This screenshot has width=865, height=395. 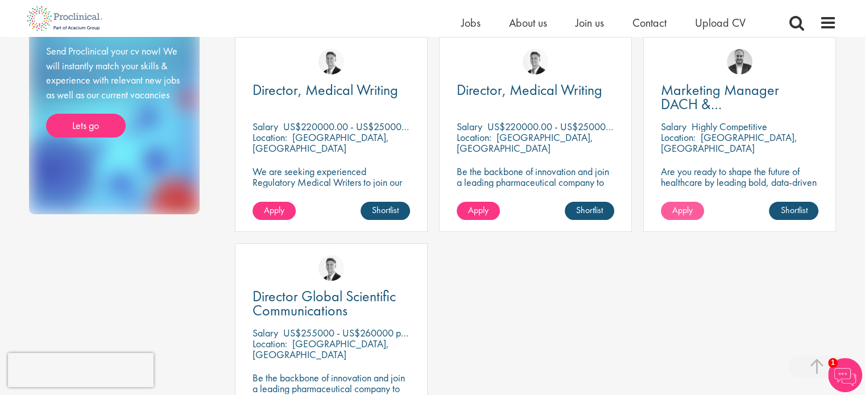 What do you see at coordinates (740, 61) in the screenshot?
I see `img: Aitor Melia` at bounding box center [740, 61].